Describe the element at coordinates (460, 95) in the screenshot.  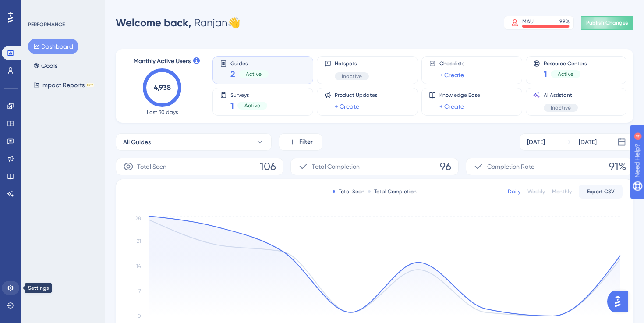
I see `span: Knowledge Base` at that location.